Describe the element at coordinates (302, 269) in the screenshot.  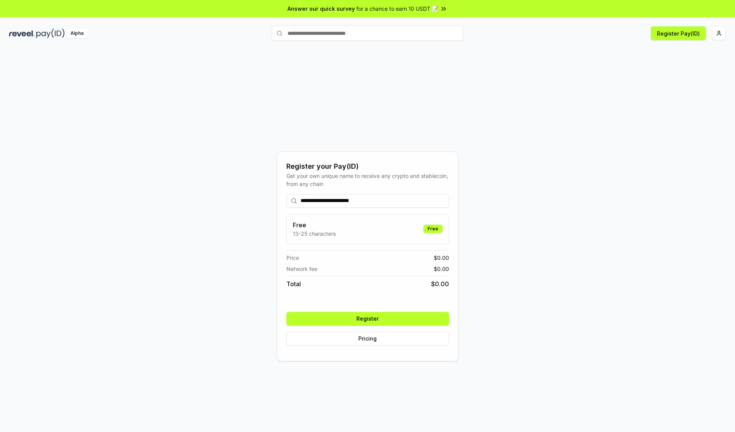
I see `span: Network fee` at that location.